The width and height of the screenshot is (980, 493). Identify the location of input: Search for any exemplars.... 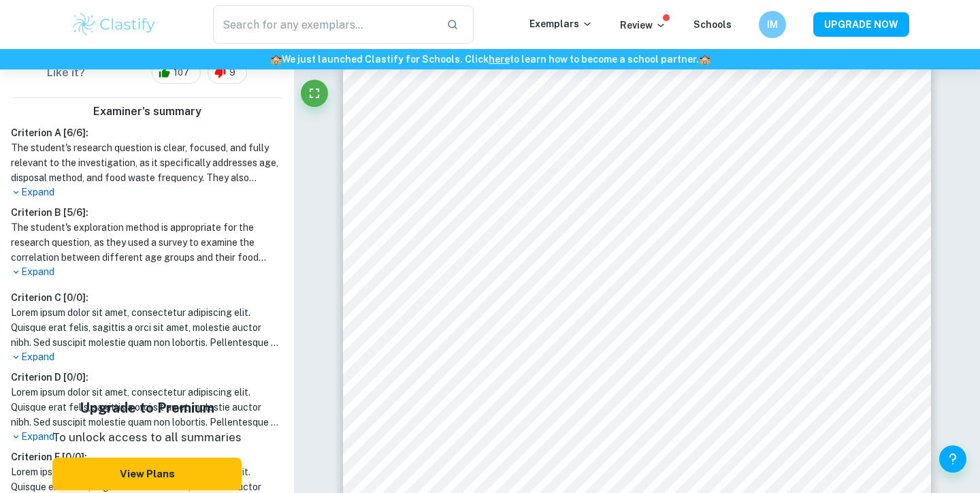
(324, 24).